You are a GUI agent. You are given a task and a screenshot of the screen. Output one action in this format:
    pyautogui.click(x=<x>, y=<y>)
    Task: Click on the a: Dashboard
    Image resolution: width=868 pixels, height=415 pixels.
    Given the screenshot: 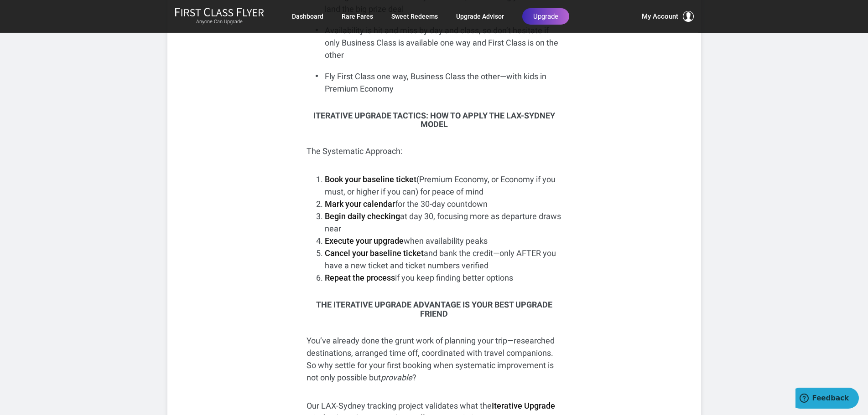 What is the action you would take?
    pyautogui.click(x=307, y=17)
    